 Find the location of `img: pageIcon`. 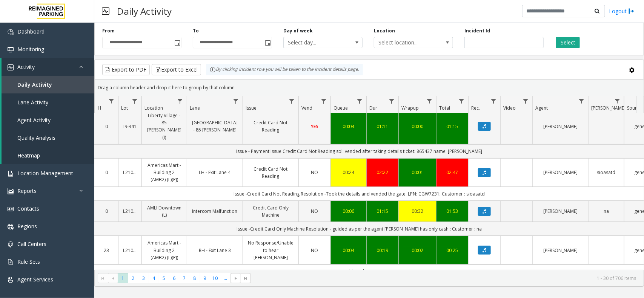

img: pageIcon is located at coordinates (106, 11).